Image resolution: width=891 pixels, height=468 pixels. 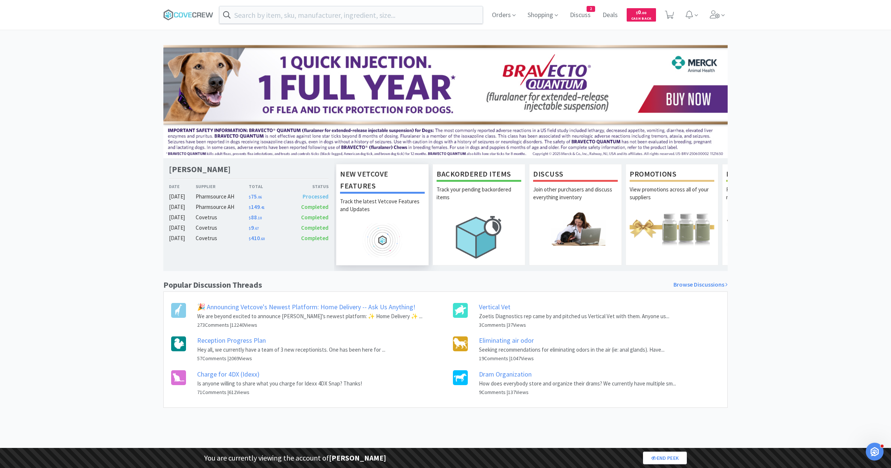 What do you see at coordinates (576, 228) in the screenshot?
I see `img: hero_discuss.png` at bounding box center [576, 228].